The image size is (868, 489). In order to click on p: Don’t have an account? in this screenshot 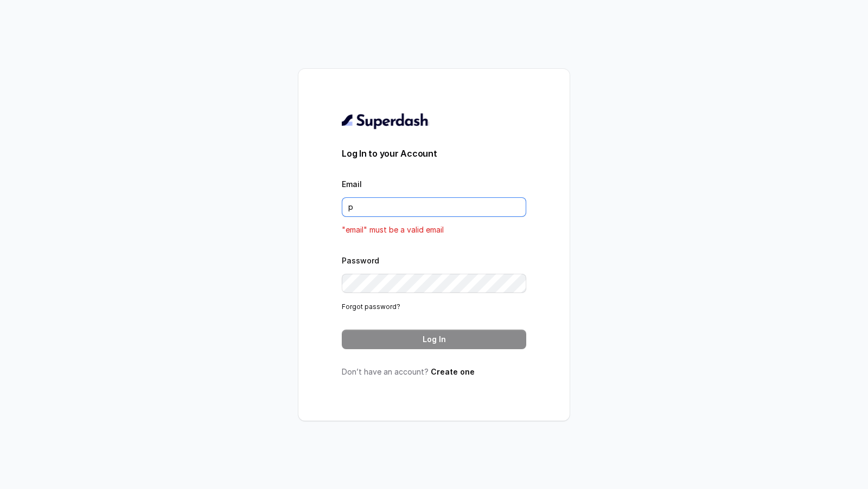, I will do `click(434, 372)`.